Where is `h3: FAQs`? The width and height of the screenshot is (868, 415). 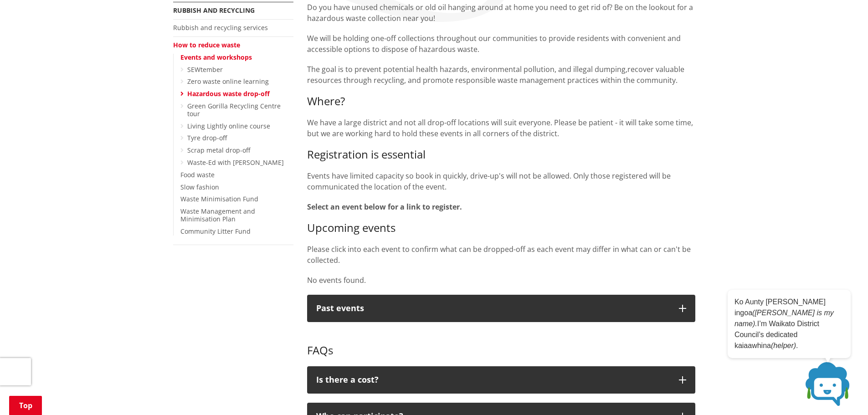 h3: FAQs is located at coordinates (501, 345).